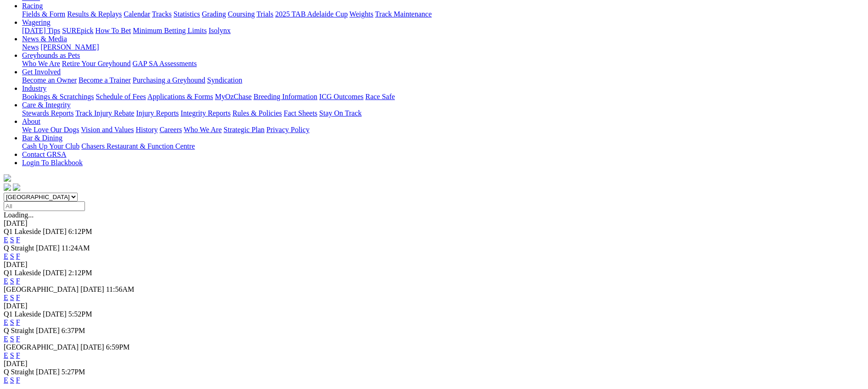 Image resolution: width=868 pixels, height=389 pixels. What do you see at coordinates (121, 289) in the screenshot?
I see `span: 11:56AM` at bounding box center [121, 289].